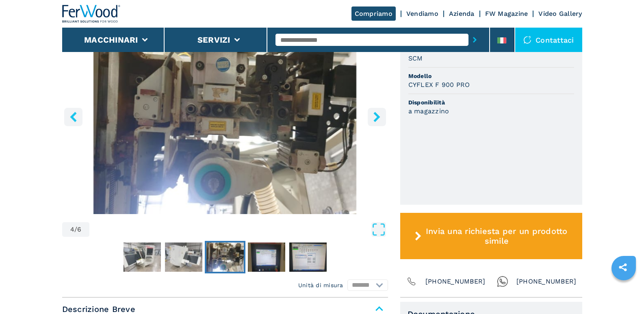  I want to click on h3: CYFLEX F 900 PRO, so click(439, 84).